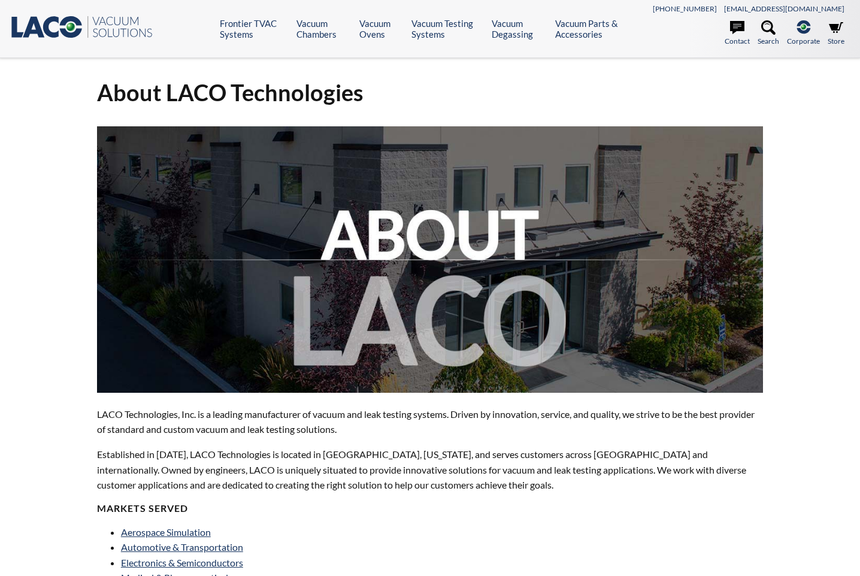  What do you see at coordinates (143, 508) in the screenshot?
I see `strong: MARKETS SERVED` at bounding box center [143, 508].